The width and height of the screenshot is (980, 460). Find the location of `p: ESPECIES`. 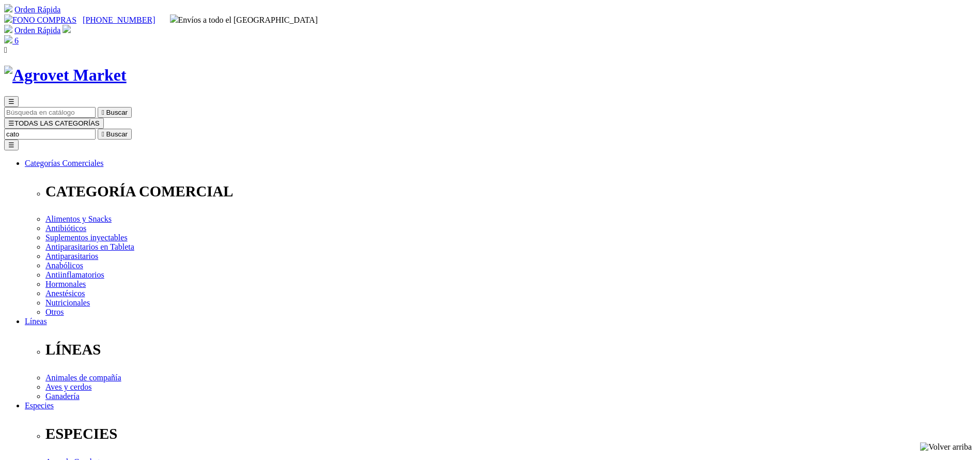

p: ESPECIES is located at coordinates (510, 433).